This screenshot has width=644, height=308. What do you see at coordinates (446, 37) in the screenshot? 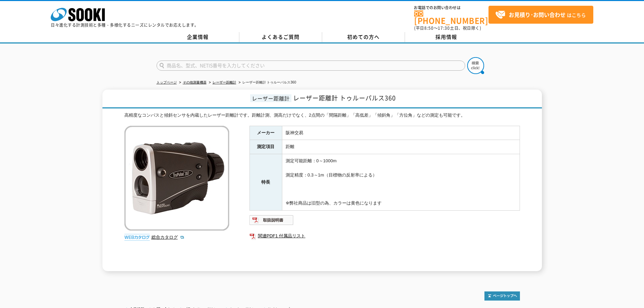
I see `a: 採用情報` at bounding box center [446, 37].